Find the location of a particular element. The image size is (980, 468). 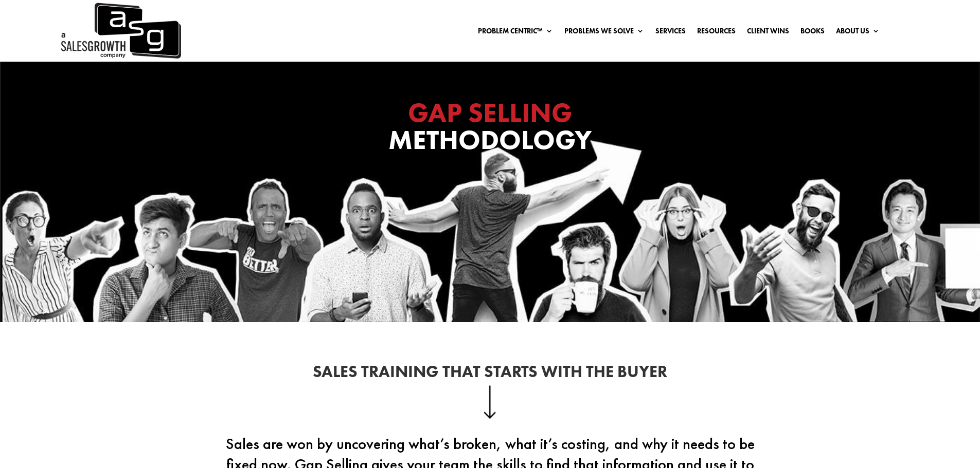

a: Problems We Solve is located at coordinates (604, 33).